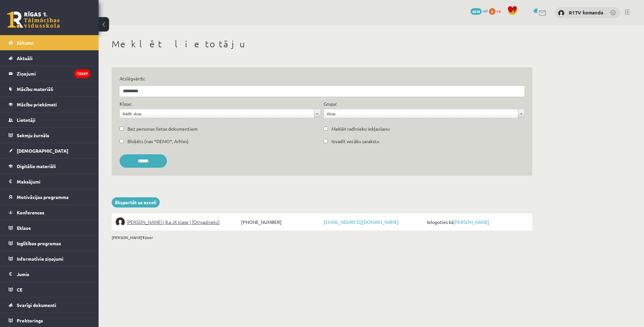 The height and width of the screenshot is (327, 644). What do you see at coordinates (479, 11) in the screenshot?
I see `a: 4018 mP` at bounding box center [479, 11].